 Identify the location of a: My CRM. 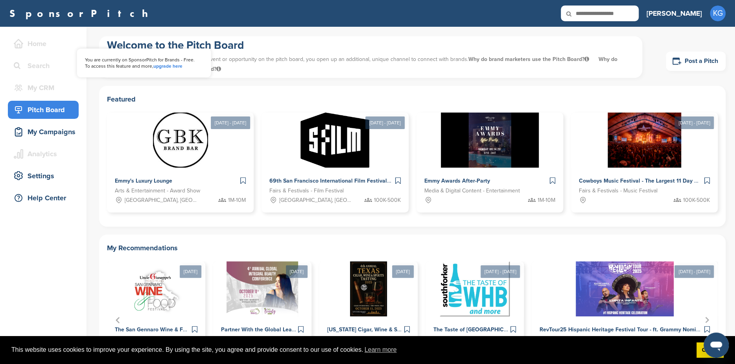
(43, 88).